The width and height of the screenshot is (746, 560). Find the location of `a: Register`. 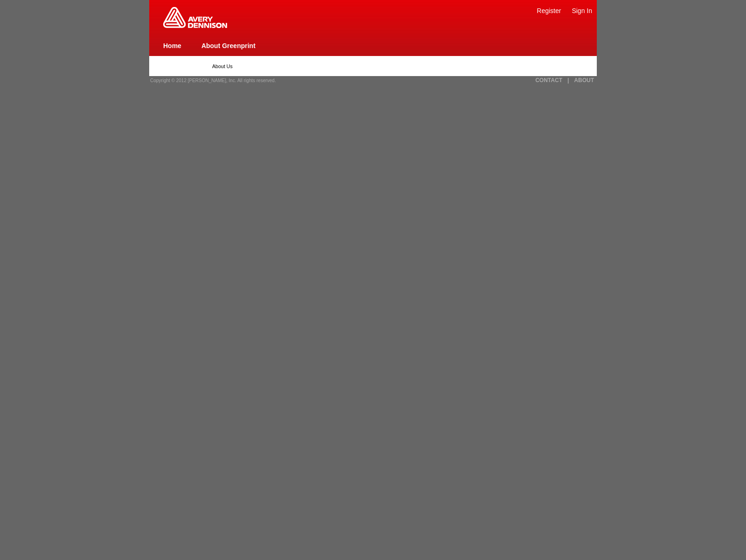

a: Register is located at coordinates (549, 11).